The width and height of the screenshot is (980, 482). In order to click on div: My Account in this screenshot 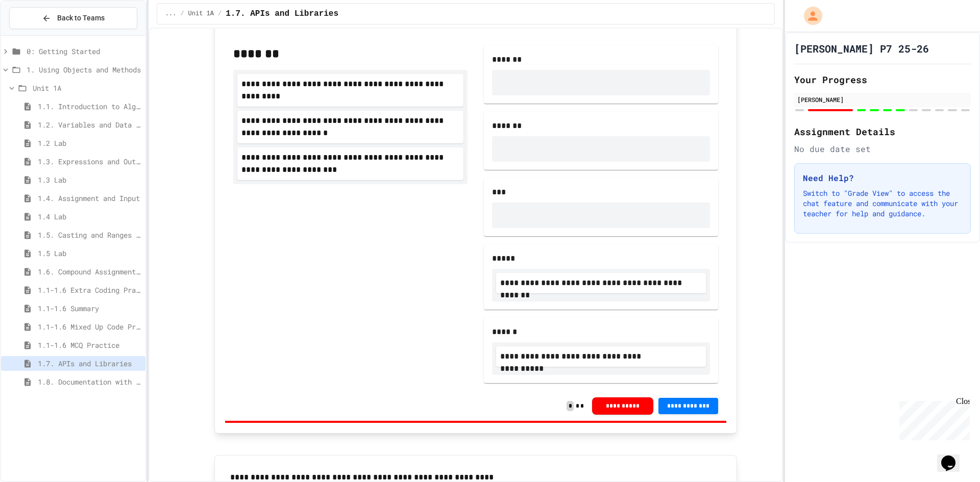, I will do `click(809, 16)`.